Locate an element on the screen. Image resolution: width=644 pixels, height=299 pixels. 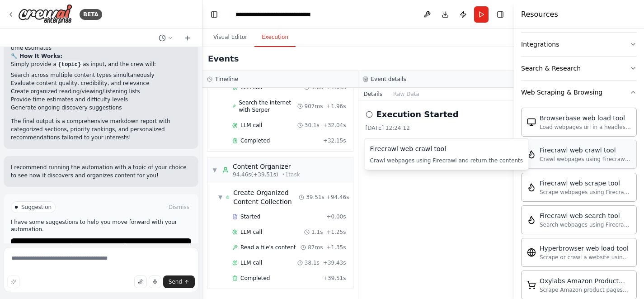
p: Simply provide a as input, and the crew will: is located at coordinates (101, 64).